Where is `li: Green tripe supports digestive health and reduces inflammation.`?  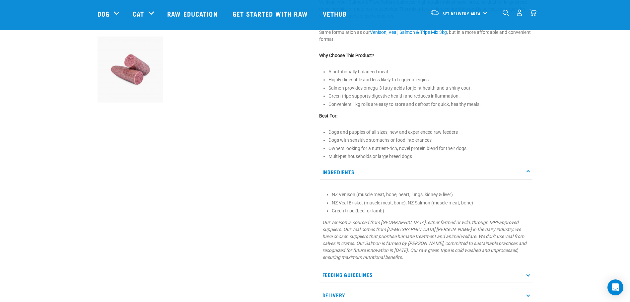
li: Green tripe supports digestive health and reduces inflammation. is located at coordinates (431, 96).